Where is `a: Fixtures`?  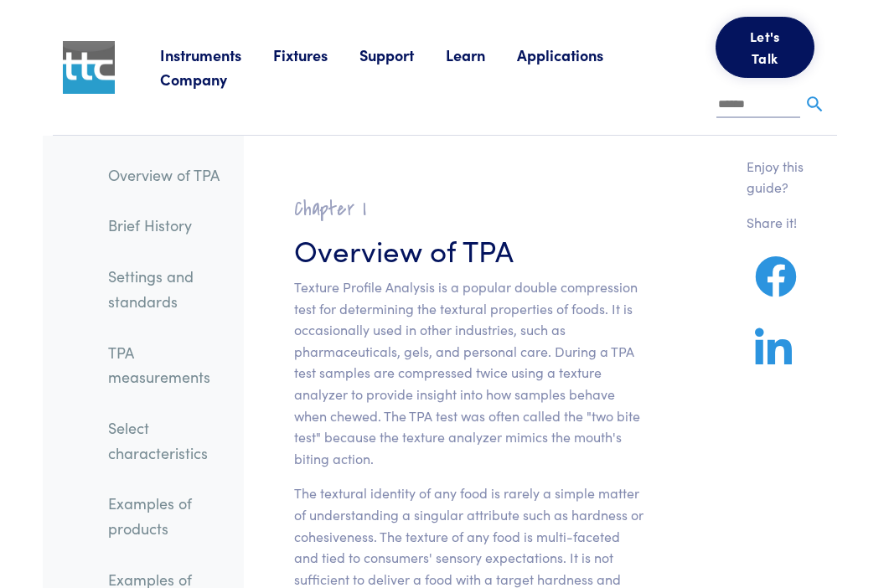 a: Fixtures is located at coordinates (316, 55).